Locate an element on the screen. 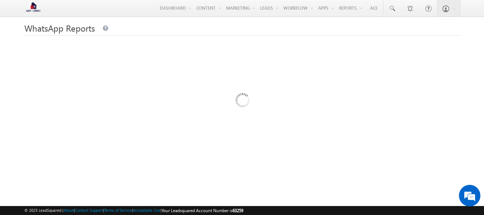  a: Contact Support is located at coordinates (89, 210).